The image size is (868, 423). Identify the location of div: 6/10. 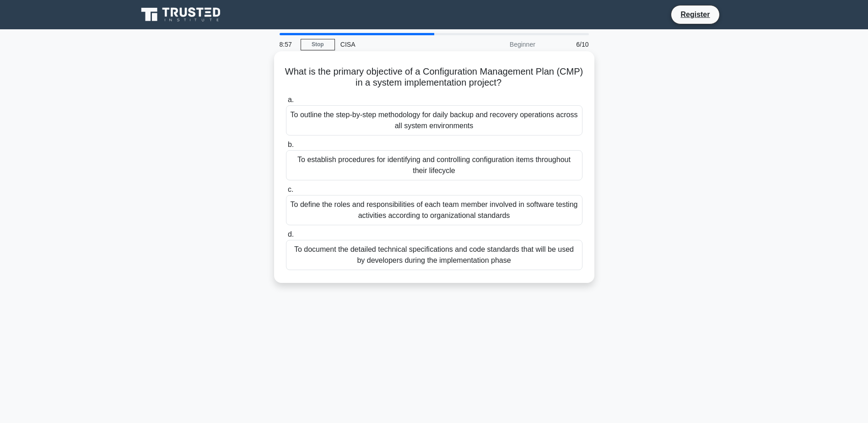
(567, 44).